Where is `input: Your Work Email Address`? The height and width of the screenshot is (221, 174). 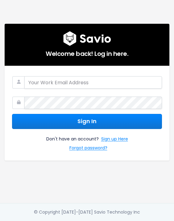
input: Your Work Email Address is located at coordinates (93, 82).